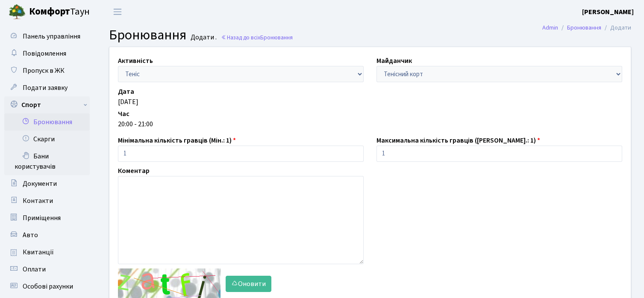  I want to click on a: Документи, so click(47, 184).